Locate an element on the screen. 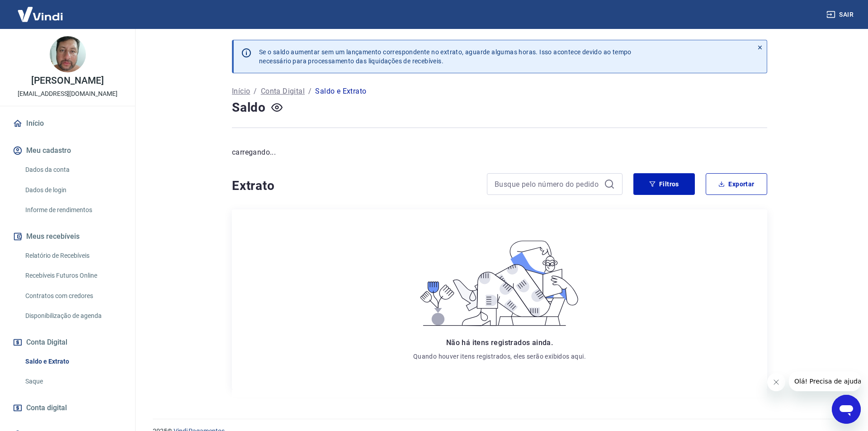 This screenshot has height=431, width=868. span: Não há itens registrados ainda. is located at coordinates (499, 343).